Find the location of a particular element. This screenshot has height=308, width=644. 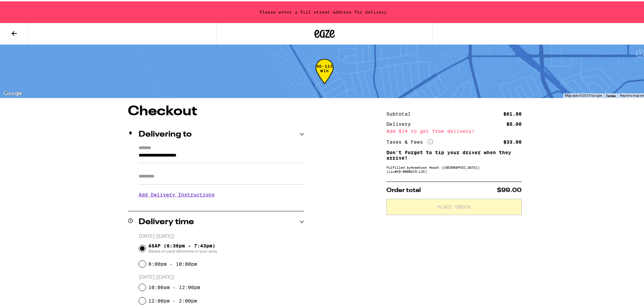

div: $33.00 is located at coordinates (512, 141).